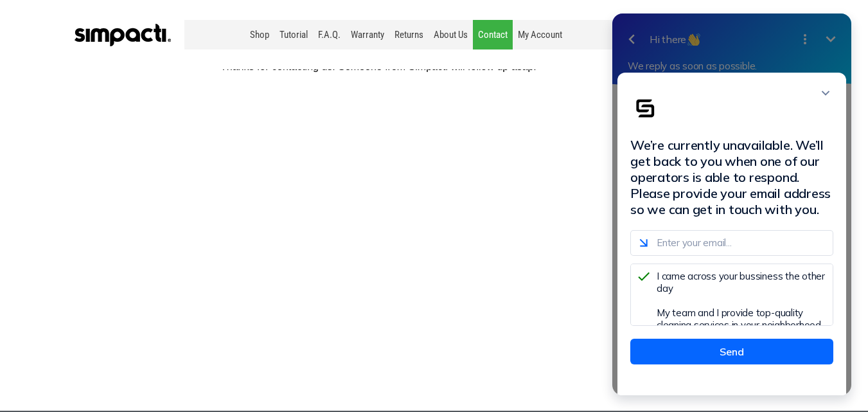 This screenshot has height=412, width=868. What do you see at coordinates (137, 352) in the screenshot?
I see `button: Send` at bounding box center [137, 352].